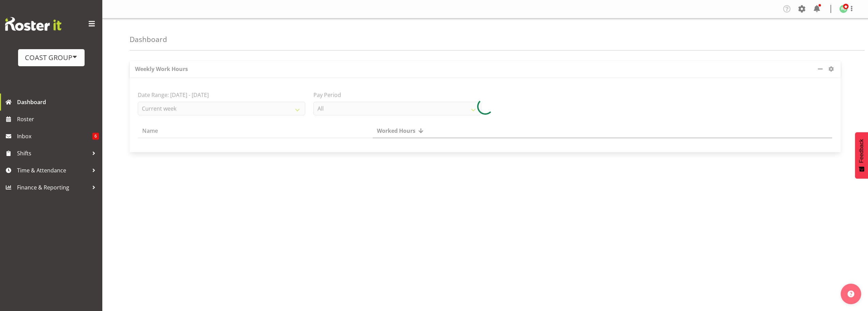 The image size is (868, 311). What do you see at coordinates (51, 58) in the screenshot?
I see `div: COAST GROUP` at bounding box center [51, 58].